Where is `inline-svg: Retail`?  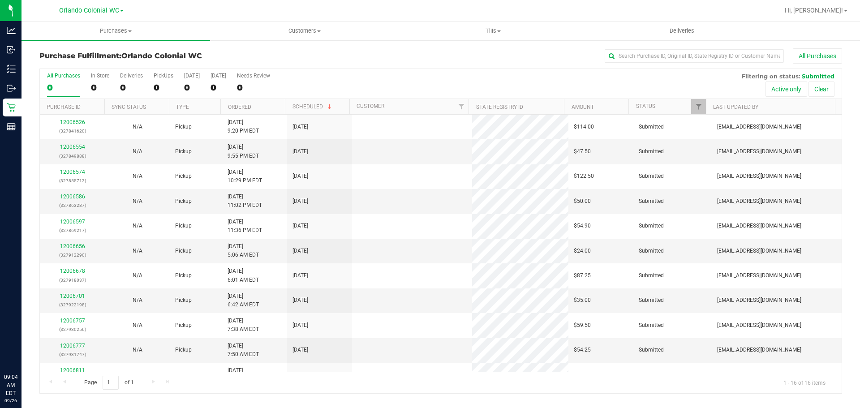
inline-svg: Retail is located at coordinates (11, 107).